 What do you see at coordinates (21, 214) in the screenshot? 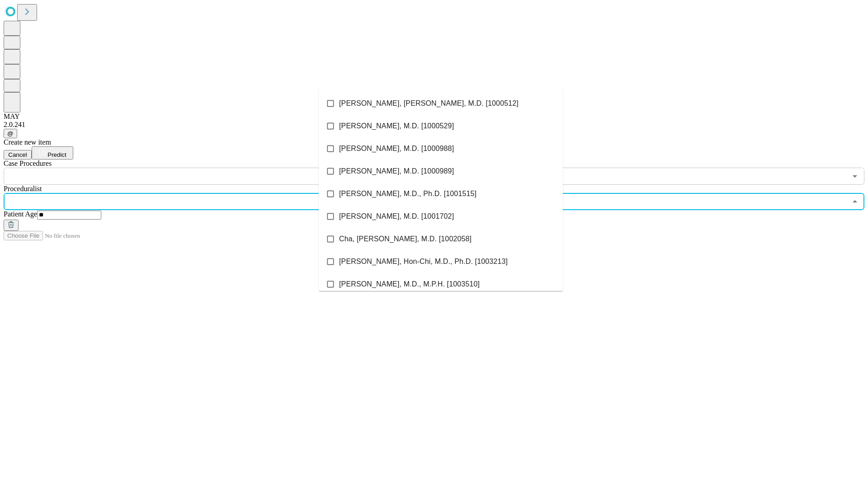
I see `span: Patient Age` at bounding box center [21, 214].